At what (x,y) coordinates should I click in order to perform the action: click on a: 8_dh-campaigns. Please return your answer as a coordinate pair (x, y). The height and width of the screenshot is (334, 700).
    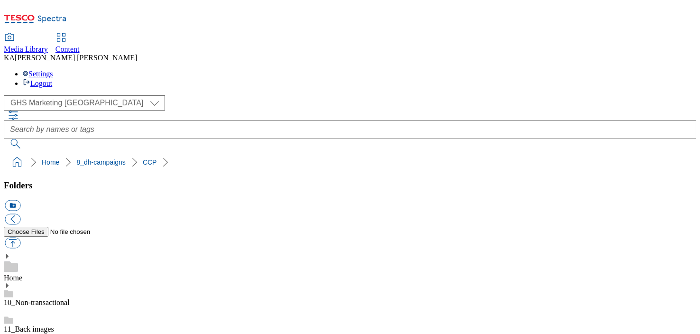
    Looking at the image, I should click on (101, 162).